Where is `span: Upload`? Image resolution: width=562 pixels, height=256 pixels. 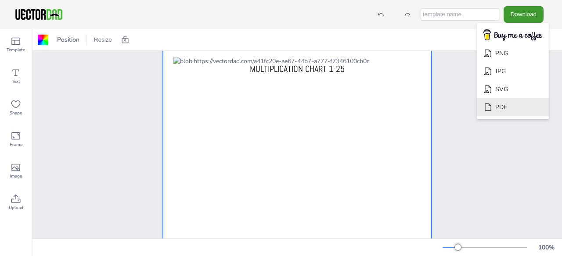
span: Upload is located at coordinates (16, 208).